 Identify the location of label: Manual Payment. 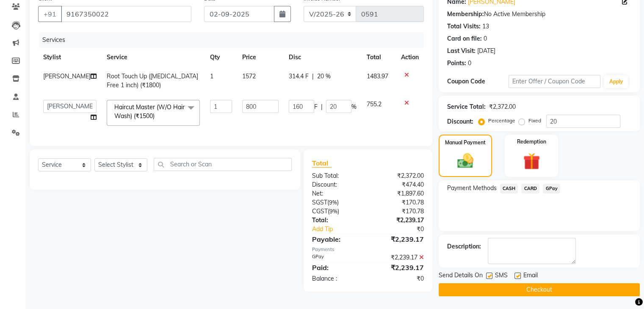
(466, 143).